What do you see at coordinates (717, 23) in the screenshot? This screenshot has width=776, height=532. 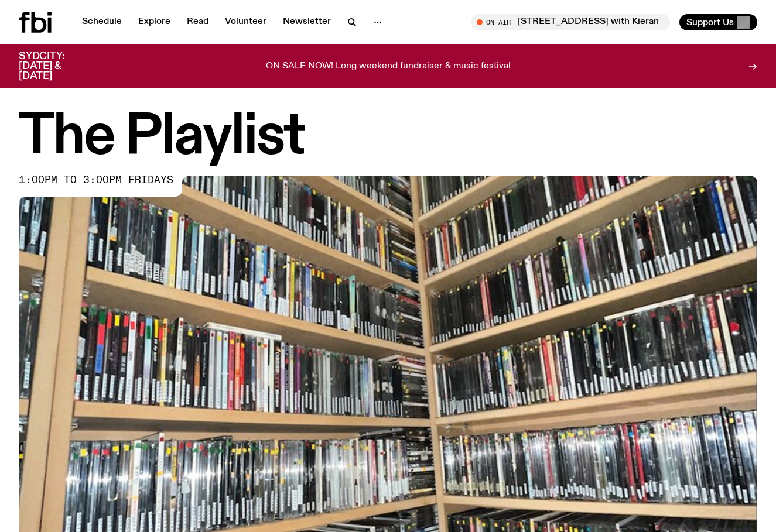 I see `button: Support Us` at bounding box center [717, 23].